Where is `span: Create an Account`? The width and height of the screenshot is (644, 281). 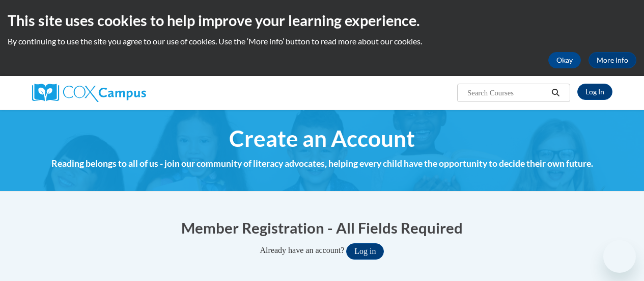 span: Create an Account is located at coordinates (321, 138).